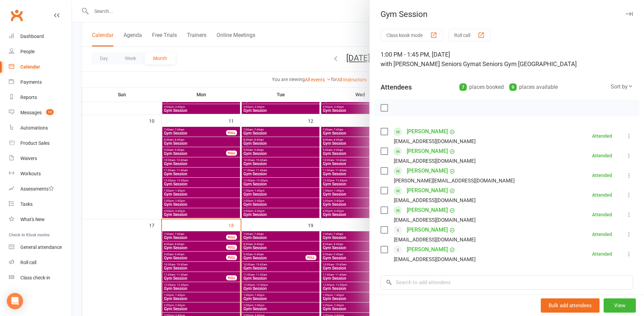 This screenshot has width=644, height=316. What do you see at coordinates (40, 219) in the screenshot?
I see `a: What's New` at bounding box center [40, 219].